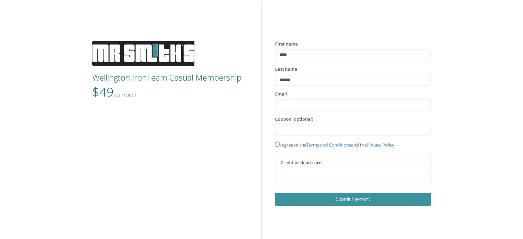 This screenshot has width=523, height=239. I want to click on span: Submit Payment, so click(353, 199).